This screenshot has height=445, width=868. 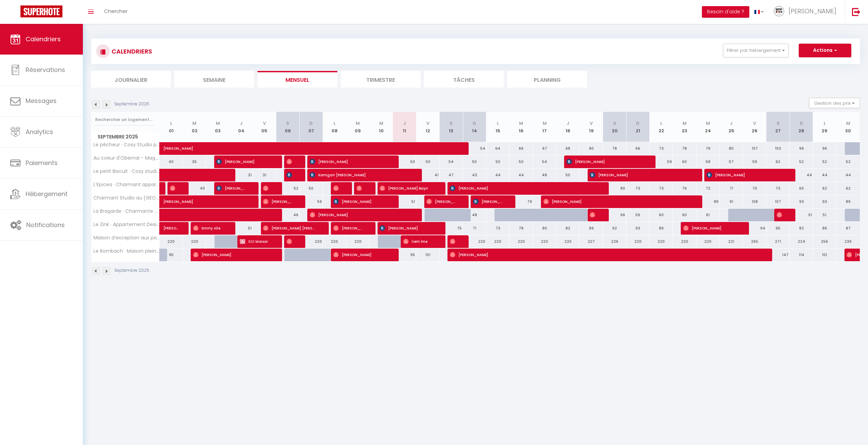 What do you see at coordinates (754, 188) in the screenshot?
I see `div: 70` at bounding box center [754, 188].